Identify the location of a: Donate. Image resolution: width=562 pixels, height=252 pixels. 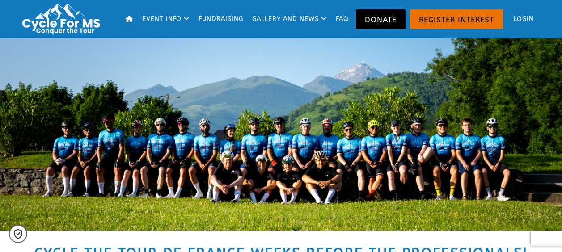
(380, 19).